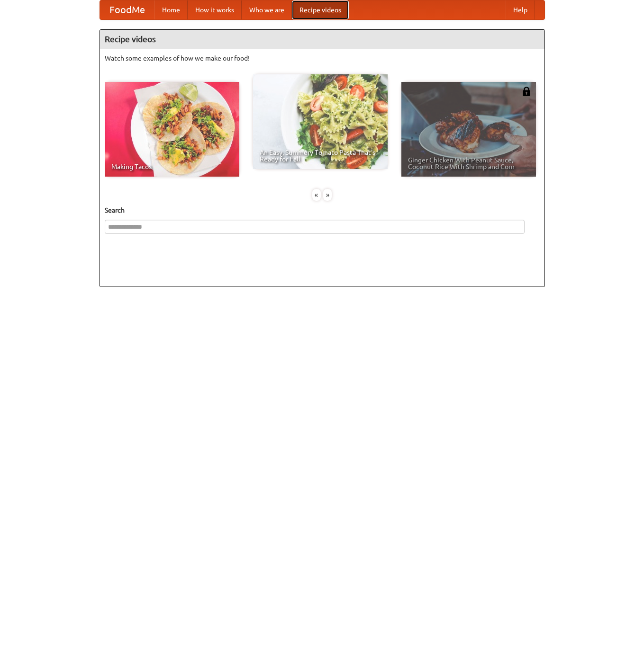 This screenshot has height=670, width=644. What do you see at coordinates (171, 10) in the screenshot?
I see `a: Home` at bounding box center [171, 10].